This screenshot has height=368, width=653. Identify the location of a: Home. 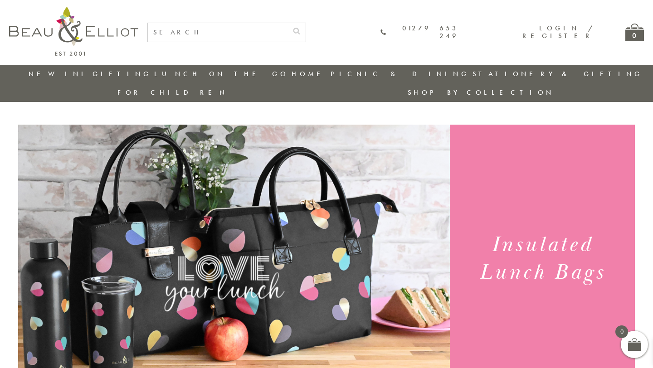
(310, 74).